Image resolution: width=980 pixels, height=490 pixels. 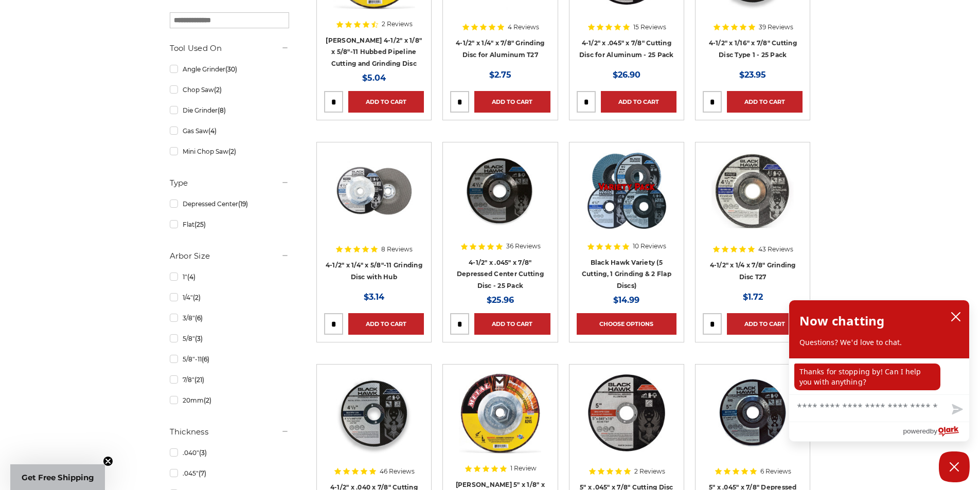 What do you see at coordinates (229, 256) in the screenshot?
I see `h5: Arbor Size` at bounding box center [229, 256].